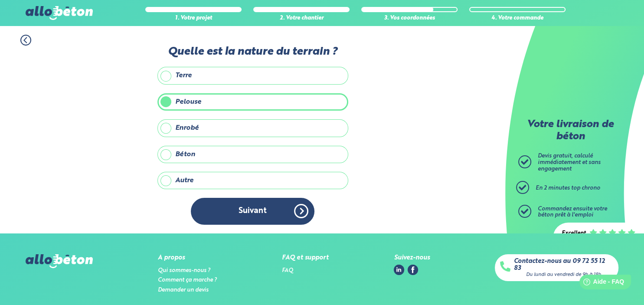  I want to click on a: FAQ, so click(287, 270).